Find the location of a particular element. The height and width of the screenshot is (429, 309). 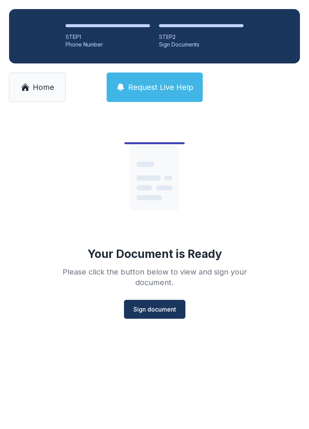

div: Phone Number is located at coordinates (108, 45).